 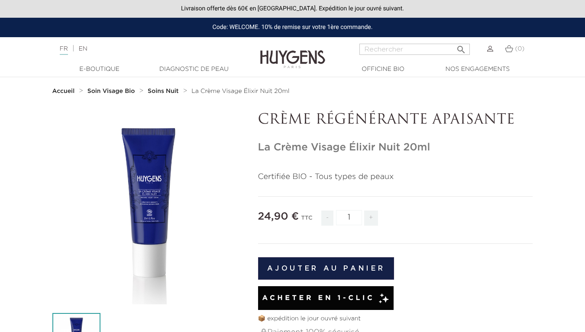 What do you see at coordinates (64, 91) in the screenshot?
I see `a: Accueil` at bounding box center [64, 91].